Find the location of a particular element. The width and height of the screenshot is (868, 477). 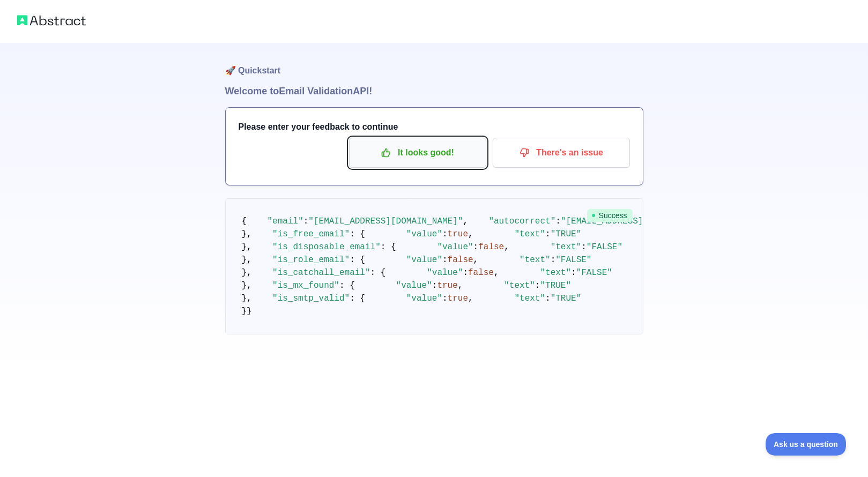

span: "is_mx_found" is located at coordinates (306, 285).